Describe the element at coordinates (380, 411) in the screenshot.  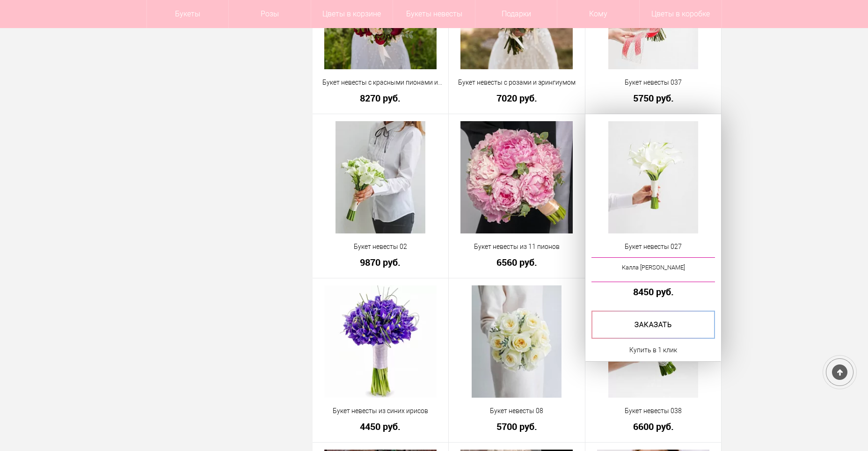
I see `a: Букет невесты из синих ирисов` at that location.